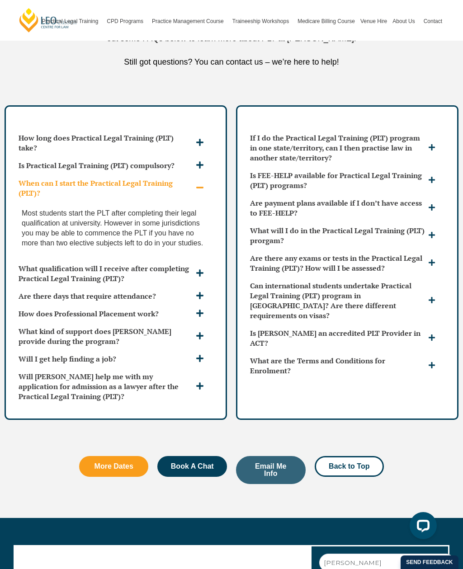 The image size is (463, 569). I want to click on a: Book A Chat, so click(192, 466).